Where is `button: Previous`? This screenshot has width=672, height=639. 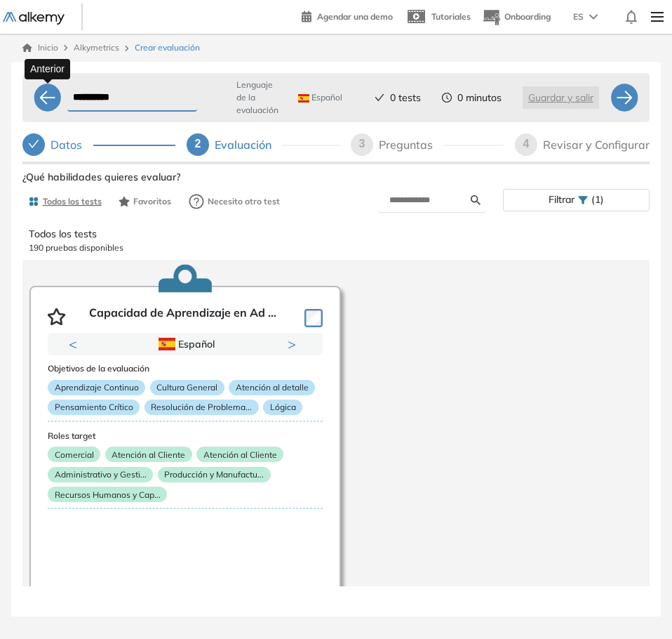
button: Previous is located at coordinates (76, 344).